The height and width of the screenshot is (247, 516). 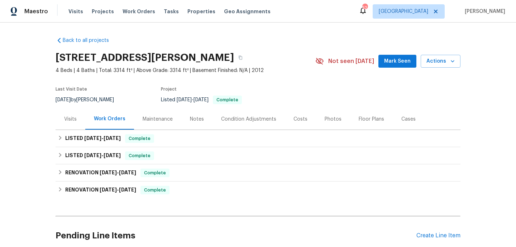 I want to click on div: Visits, so click(x=70, y=119).